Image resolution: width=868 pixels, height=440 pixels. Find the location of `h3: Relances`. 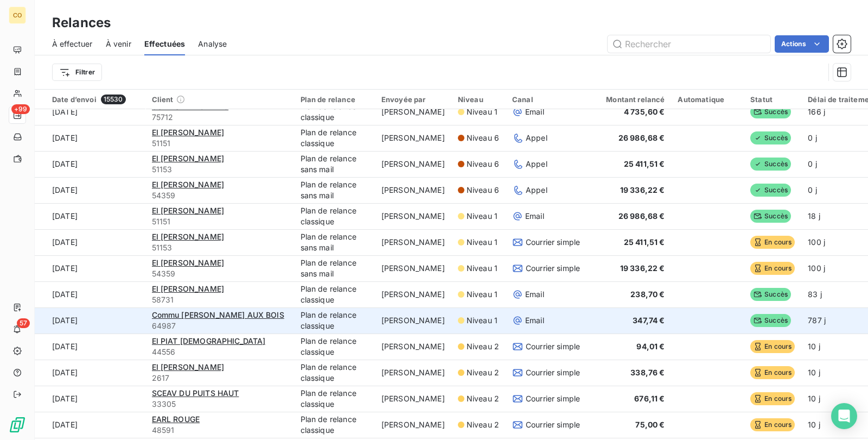

h3: Relances is located at coordinates (81, 23).